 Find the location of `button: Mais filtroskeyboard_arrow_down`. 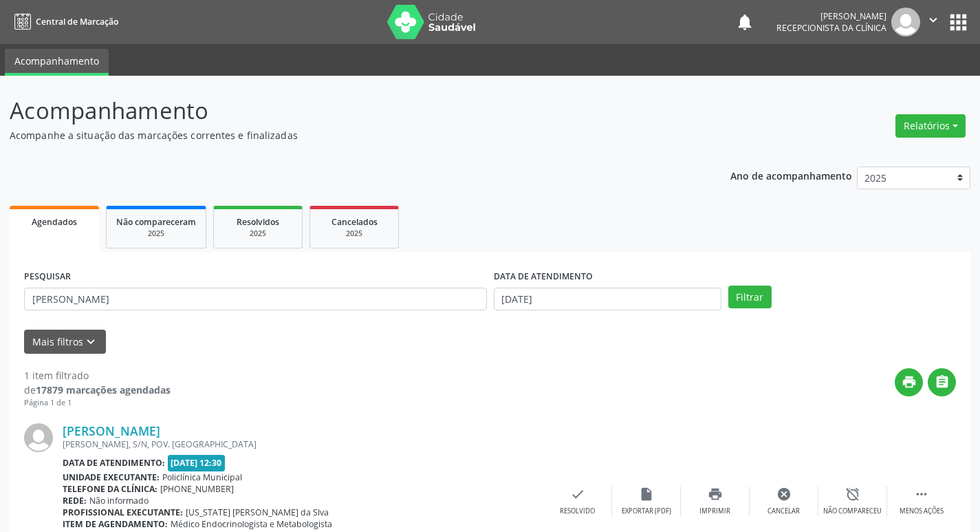

button: Mais filtroskeyboard_arrow_down is located at coordinates (65, 341).